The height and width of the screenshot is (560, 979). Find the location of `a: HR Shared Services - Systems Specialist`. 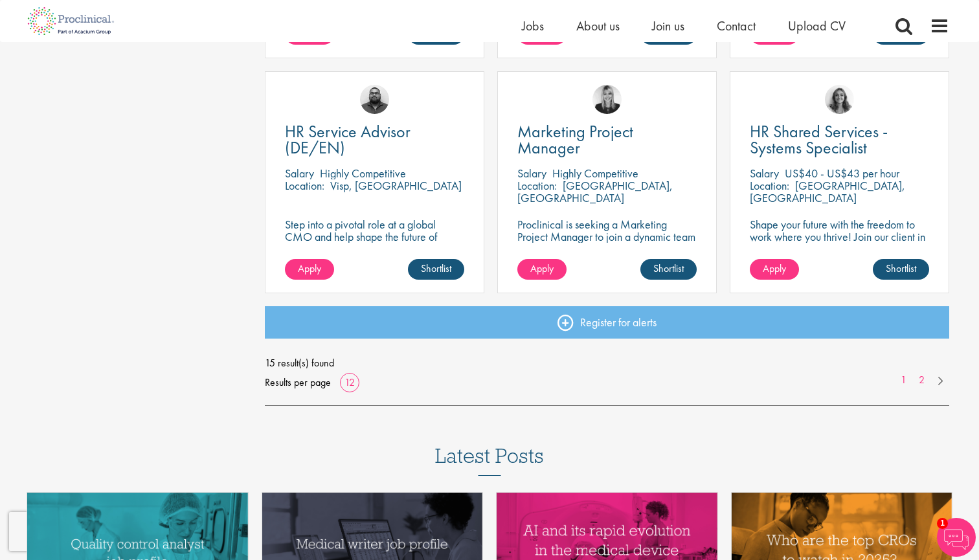

a: HR Shared Services - Systems Specialist is located at coordinates (839, 140).